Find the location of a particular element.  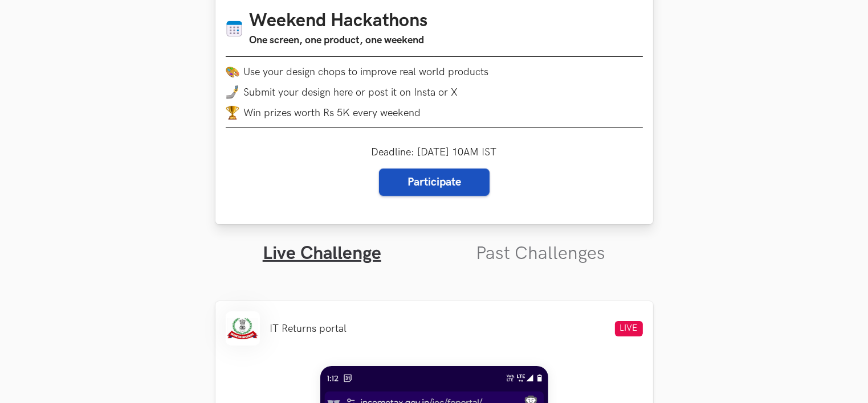

li: Win prizes worth Rs 5K every weekend is located at coordinates (435, 113).